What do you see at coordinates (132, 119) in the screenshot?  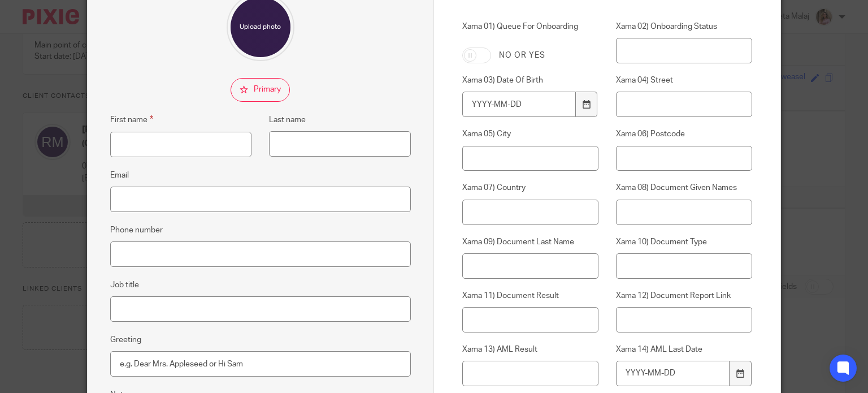 I see `label: First name` at bounding box center [132, 119].